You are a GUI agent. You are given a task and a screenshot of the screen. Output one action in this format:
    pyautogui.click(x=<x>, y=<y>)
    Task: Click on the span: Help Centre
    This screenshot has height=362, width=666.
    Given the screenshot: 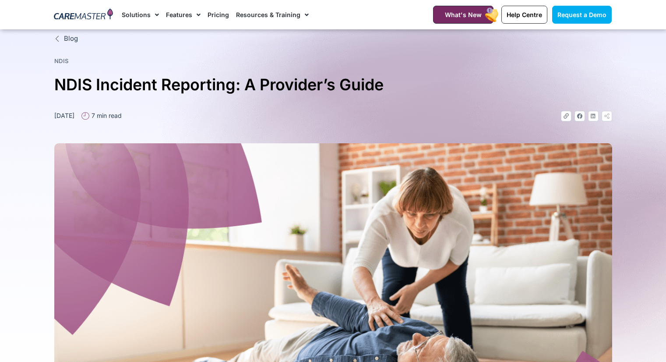 What is the action you would take?
    pyautogui.click(x=524, y=14)
    